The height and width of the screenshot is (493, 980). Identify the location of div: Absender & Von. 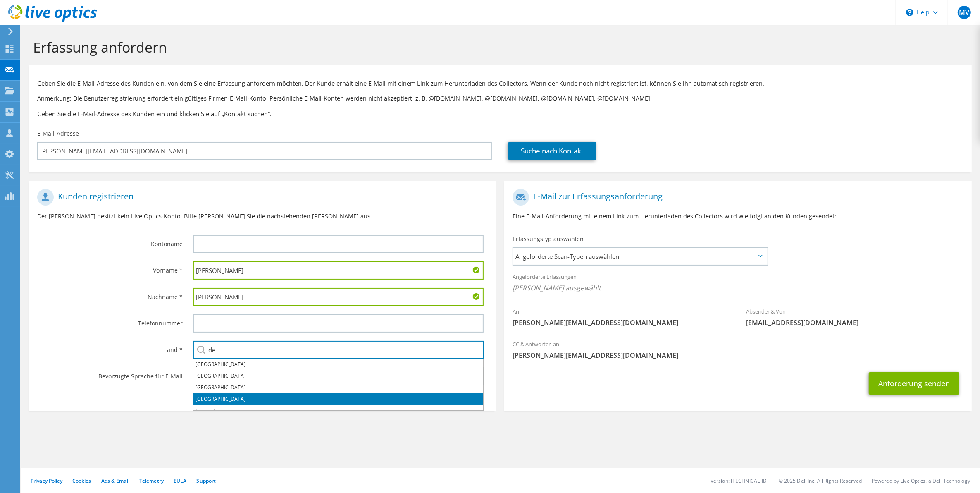
(855, 317).